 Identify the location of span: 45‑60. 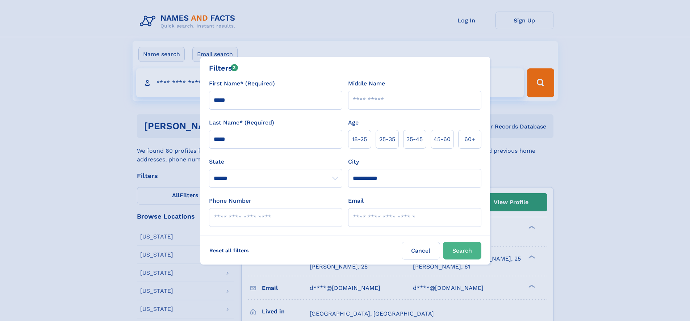
(442, 139).